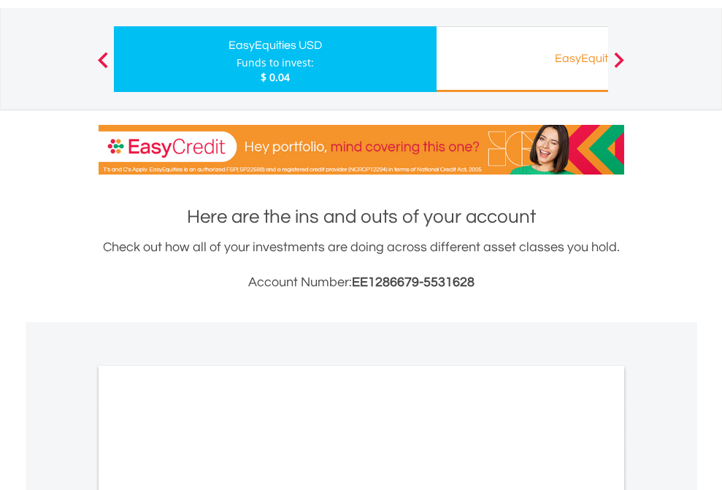 Image resolution: width=722 pixels, height=490 pixels. I want to click on span: $ 0.04, so click(275, 77).